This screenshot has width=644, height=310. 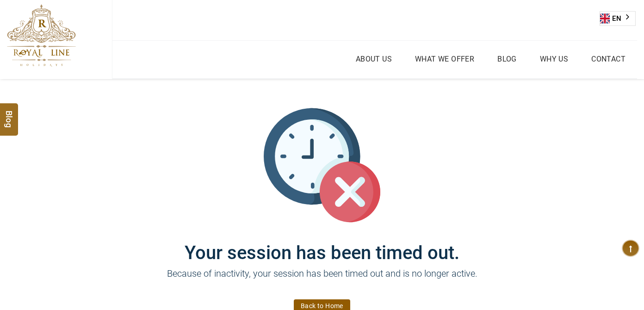 I want to click on a: Blog, so click(x=507, y=59).